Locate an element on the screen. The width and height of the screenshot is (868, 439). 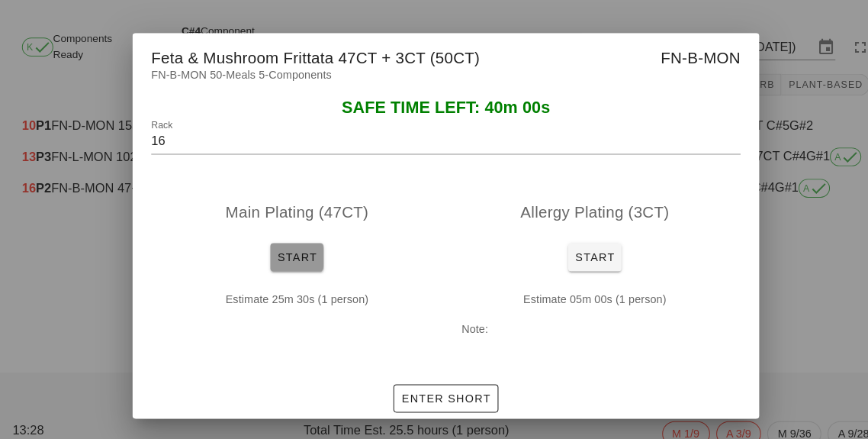
button: Enter Short is located at coordinates (433, 388).